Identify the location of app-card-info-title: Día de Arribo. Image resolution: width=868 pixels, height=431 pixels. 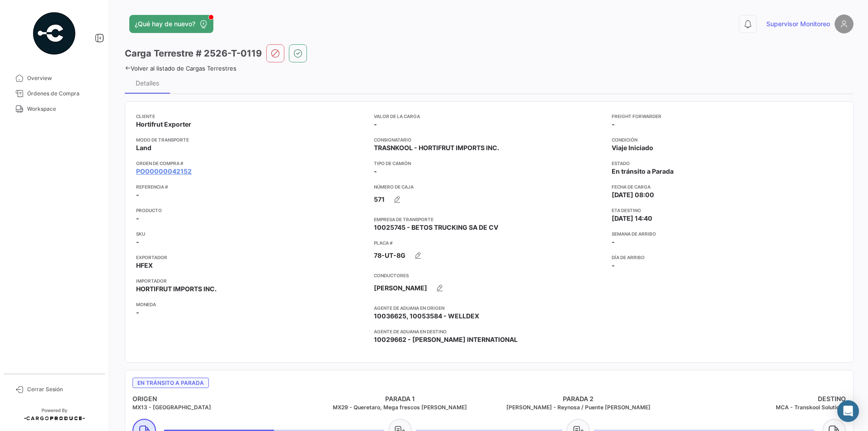
(727, 257).